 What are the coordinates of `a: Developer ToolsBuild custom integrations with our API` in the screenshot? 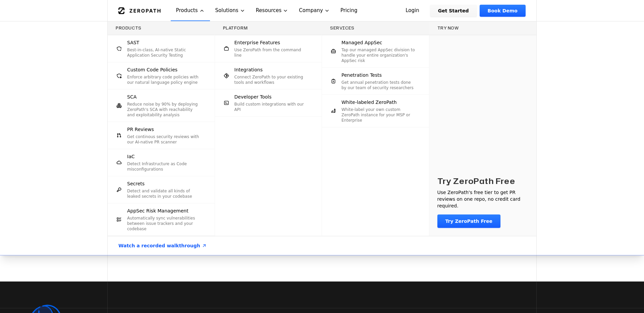 It's located at (269, 103).